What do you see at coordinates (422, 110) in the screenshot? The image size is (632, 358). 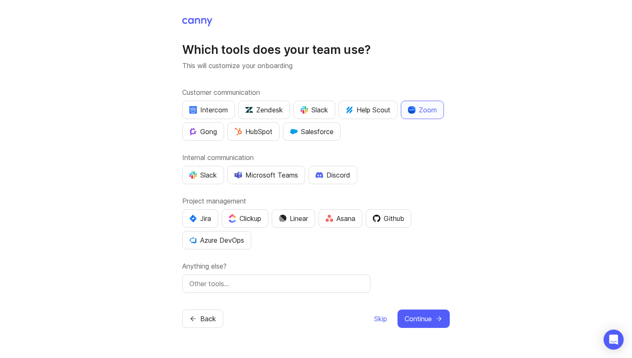 I see `button: Zoom` at bounding box center [422, 110].